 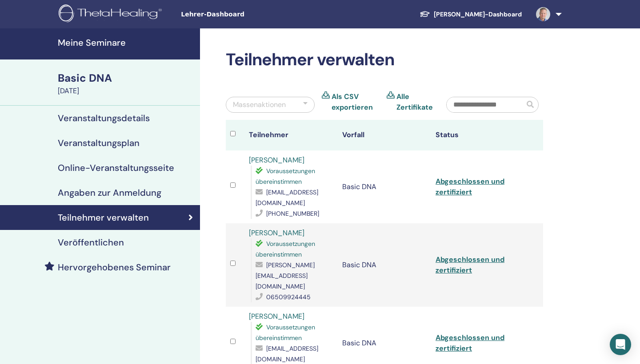 What do you see at coordinates (126, 78) in the screenshot?
I see `div: Basic DNA` at bounding box center [126, 78].